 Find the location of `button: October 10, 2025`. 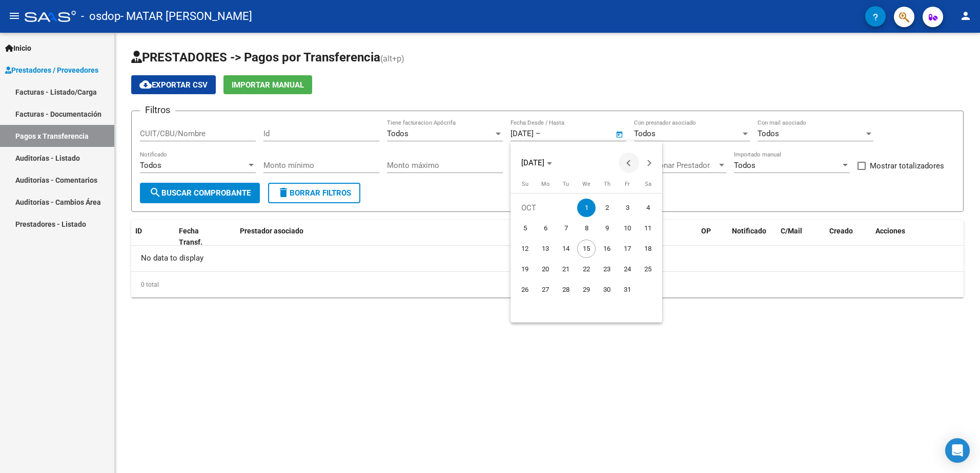

button: October 10, 2025 is located at coordinates (627, 229).